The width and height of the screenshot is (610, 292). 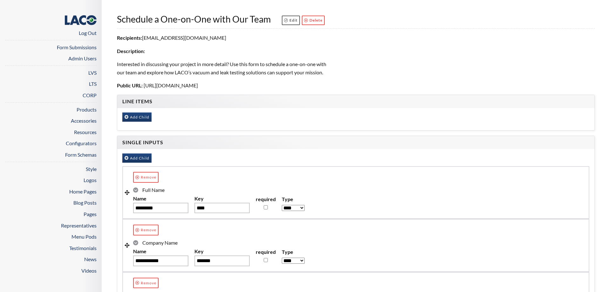 I want to click on span: Schedule a One-on-One with Our Team, so click(x=194, y=19).